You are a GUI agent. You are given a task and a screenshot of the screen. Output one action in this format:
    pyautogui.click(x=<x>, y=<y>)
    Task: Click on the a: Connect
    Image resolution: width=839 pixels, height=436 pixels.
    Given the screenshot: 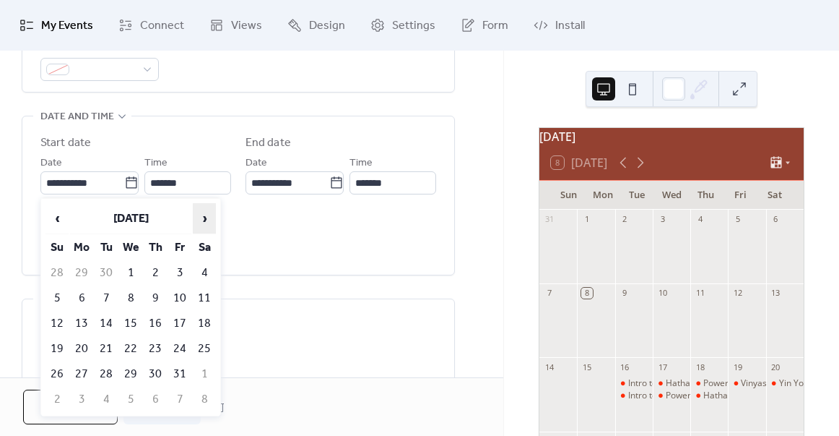 What is the action you would take?
    pyautogui.click(x=151, y=25)
    